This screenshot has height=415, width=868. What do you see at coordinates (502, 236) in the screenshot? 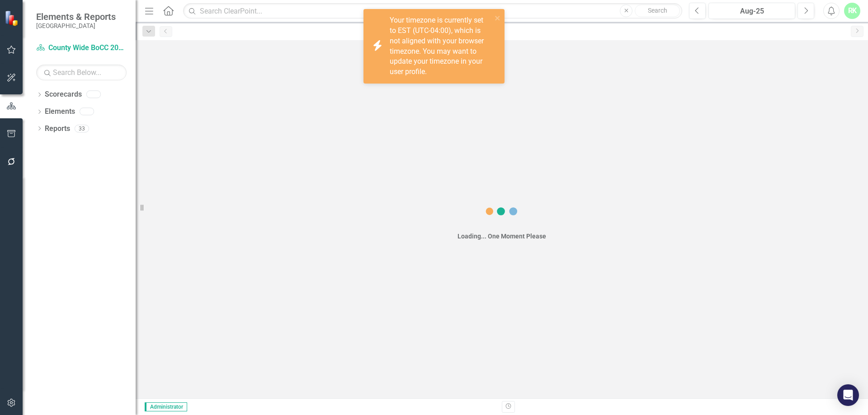
I see `div: Loading... One Moment Please` at bounding box center [502, 236].